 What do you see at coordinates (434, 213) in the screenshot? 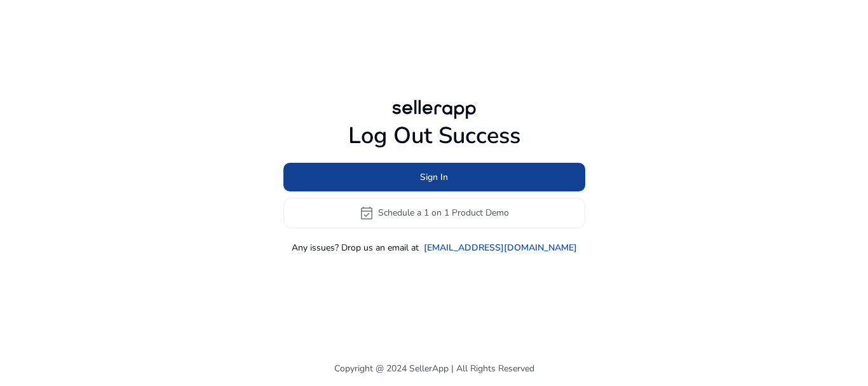
I see `button: event_availableSchedule a 1 on 1 Product Demo` at bounding box center [434, 213].